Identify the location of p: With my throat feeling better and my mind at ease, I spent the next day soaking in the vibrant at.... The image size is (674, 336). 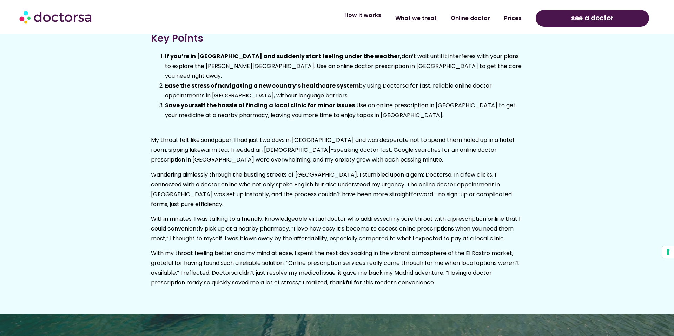
(337, 268).